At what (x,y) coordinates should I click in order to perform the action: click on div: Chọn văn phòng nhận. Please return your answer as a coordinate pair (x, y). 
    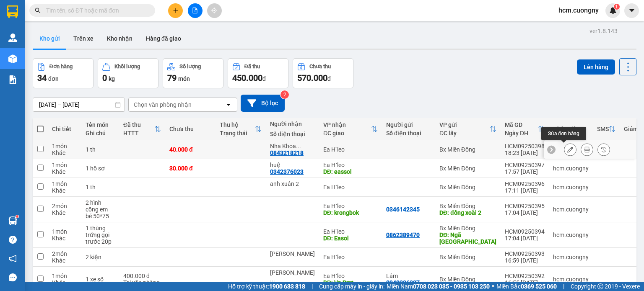
    Looking at the image, I should click on (163, 105).